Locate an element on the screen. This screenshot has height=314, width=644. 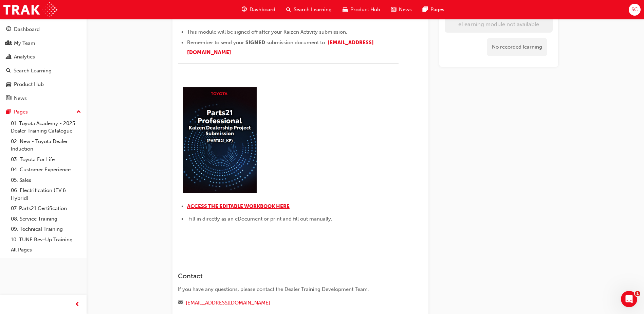
div: Dashboard is located at coordinates (27, 29).